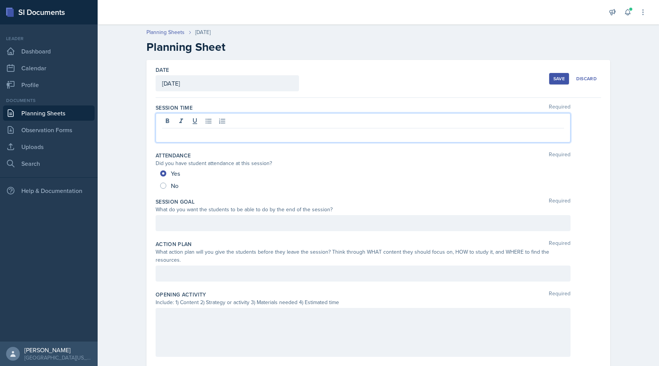 This screenshot has width=659, height=366. Describe the element at coordinates (587, 79) in the screenshot. I see `div: Discard` at that location.